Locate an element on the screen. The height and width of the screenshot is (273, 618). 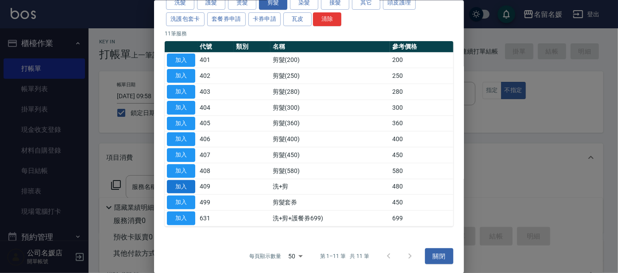
p: 11 筆服務 is located at coordinates (309, 33).